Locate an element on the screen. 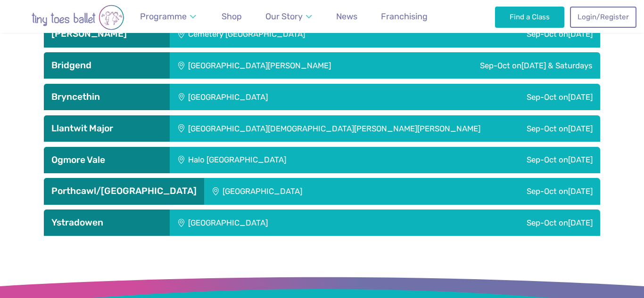 This screenshot has height=298, width=644. h3: Ogmore Vale is located at coordinates (106, 160).